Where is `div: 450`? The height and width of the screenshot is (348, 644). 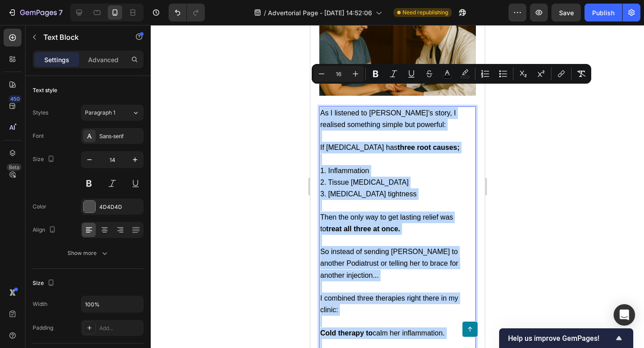 div: 450 is located at coordinates (14, 99).